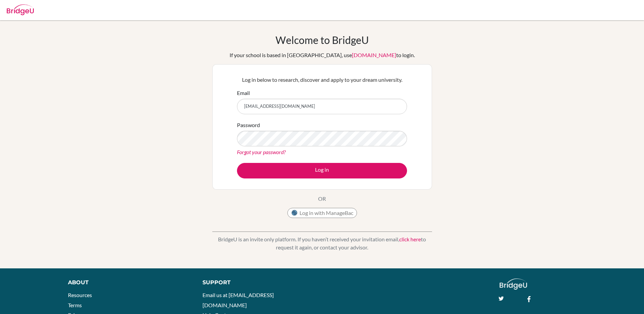  What do you see at coordinates (322, 213) in the screenshot?
I see `button: Log in with ManageBac` at bounding box center [322, 213].